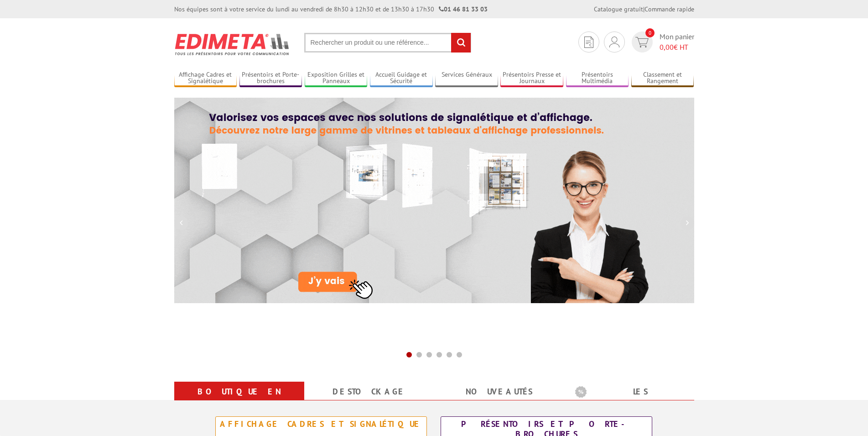 This screenshot has width=868, height=436. What do you see at coordinates (336, 78) in the screenshot?
I see `a: Exposition Grilles et Panneaux` at bounding box center [336, 78].